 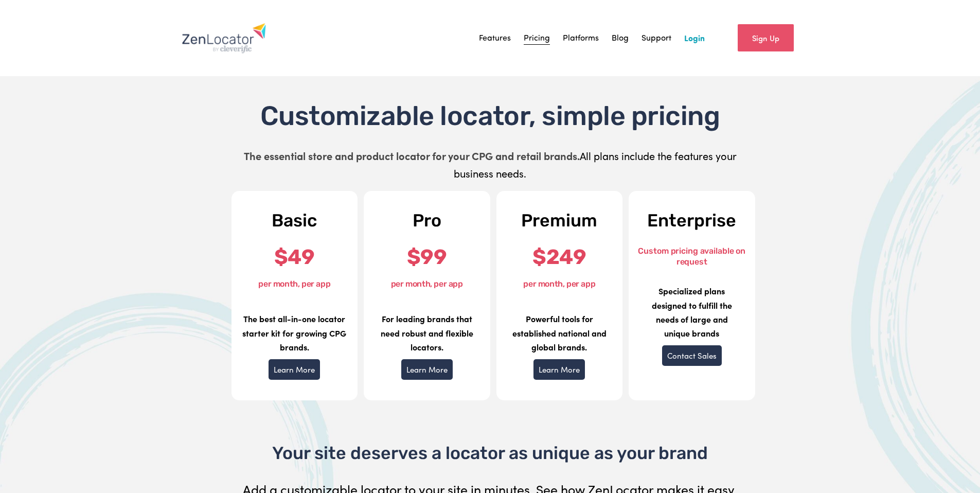 I want to click on a: Sign Up, so click(x=765, y=38).